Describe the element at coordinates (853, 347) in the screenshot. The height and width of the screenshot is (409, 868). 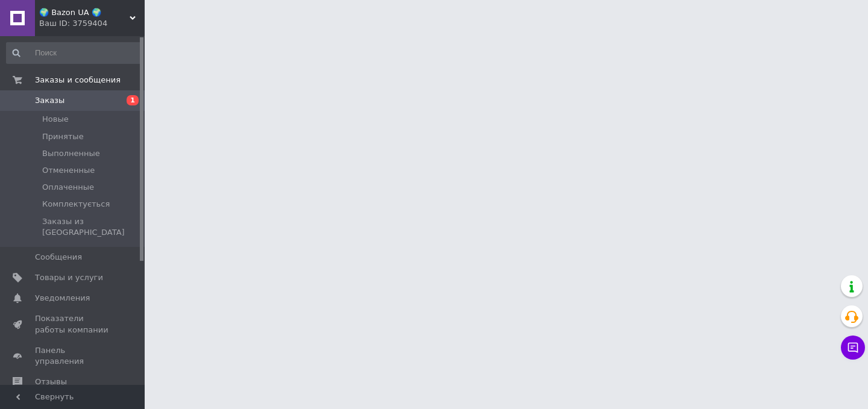
I see `button: Чат с покупателем` at that location.